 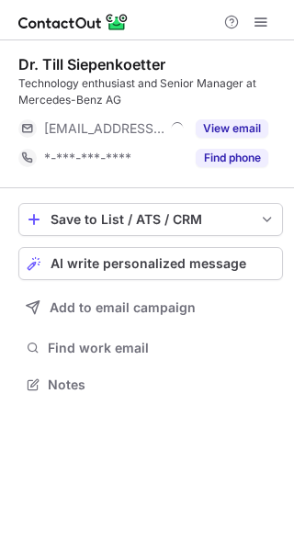 I want to click on span: Find work email, so click(x=162, y=348).